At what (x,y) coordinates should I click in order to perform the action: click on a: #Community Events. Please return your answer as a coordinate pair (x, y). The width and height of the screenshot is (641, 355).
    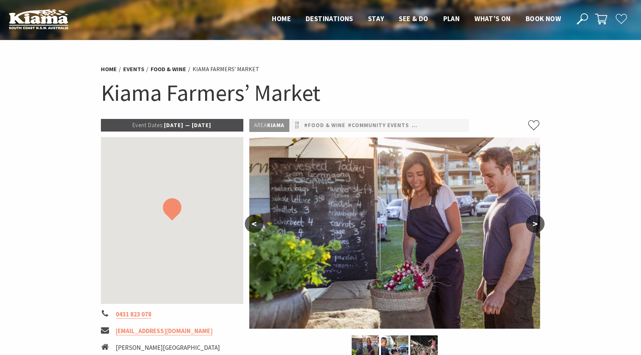
    Looking at the image, I should click on (378, 125).